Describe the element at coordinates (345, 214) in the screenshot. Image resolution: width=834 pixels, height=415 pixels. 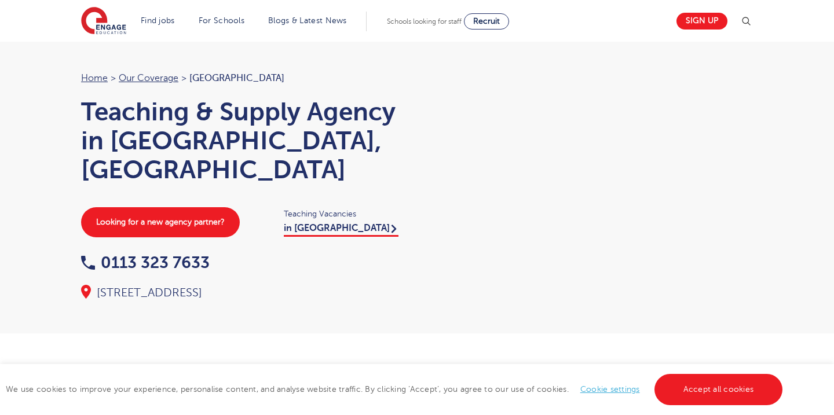
I see `span: Teaching Vacancies` at that location.